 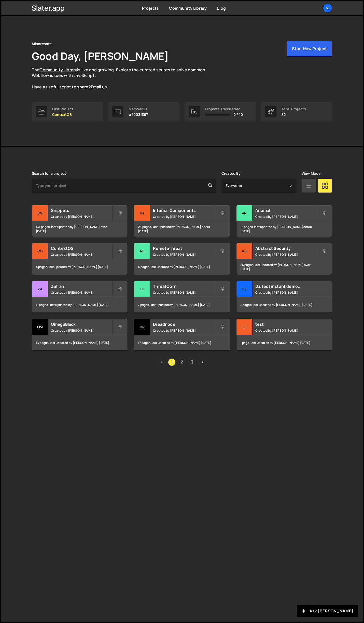 I want to click on span: 0 / 10, so click(x=238, y=115).